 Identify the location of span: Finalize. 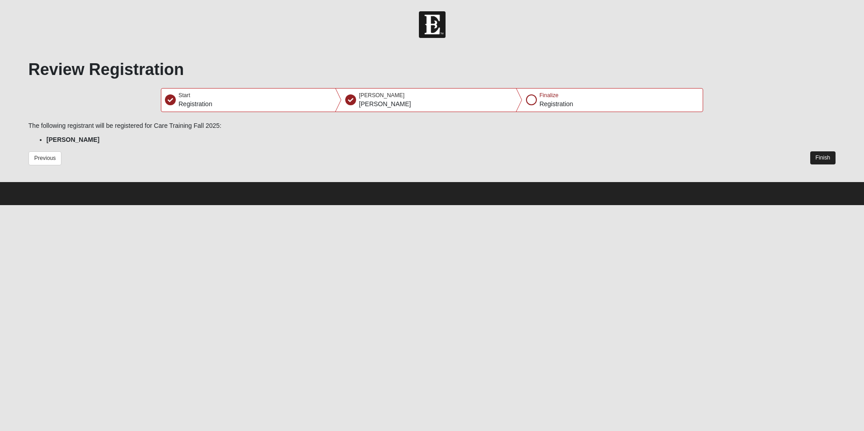
(549, 95).